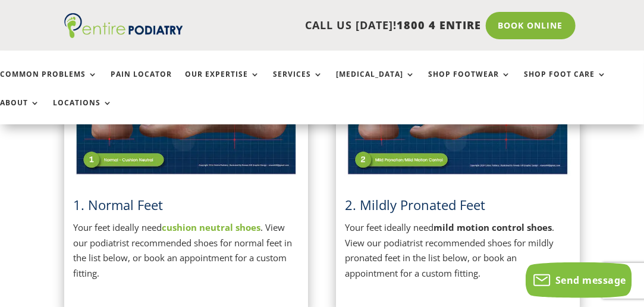  I want to click on a: Our Expertise, so click(222, 83).